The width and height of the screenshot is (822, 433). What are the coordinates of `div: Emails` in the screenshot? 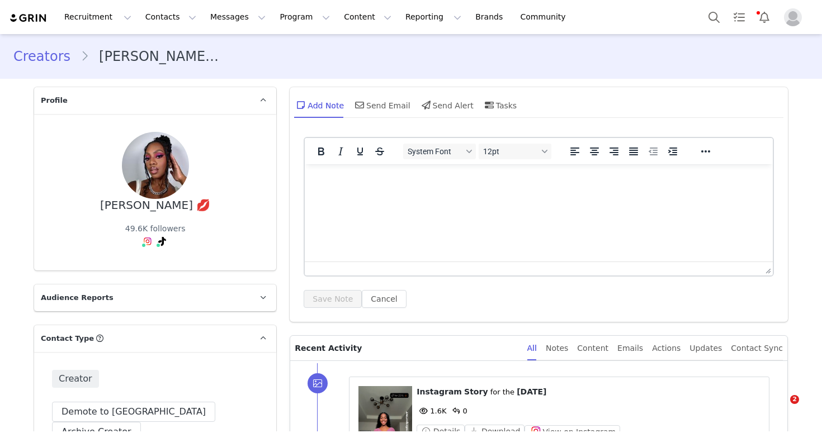 It's located at (630, 348).